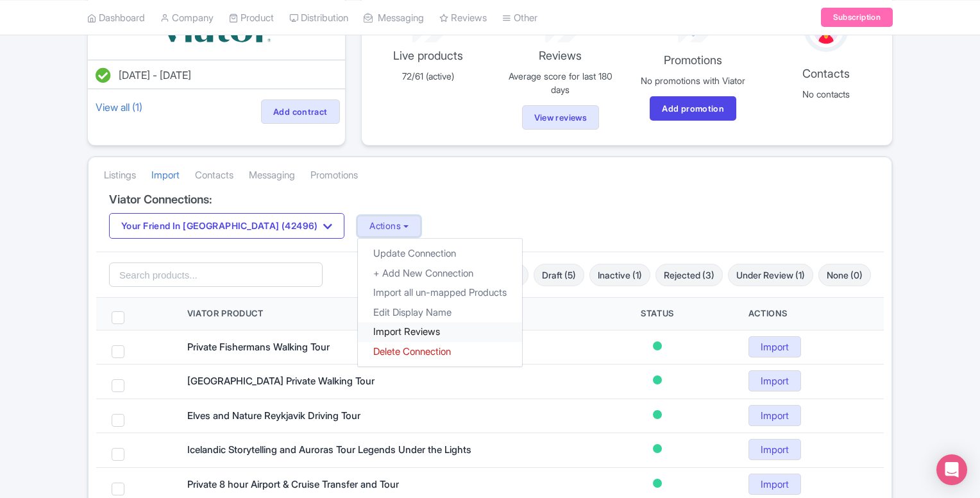 The height and width of the screenshot is (498, 980). What do you see at coordinates (377, 381) in the screenshot?
I see `div: Akureyri Private Walking Tour` at bounding box center [377, 381].